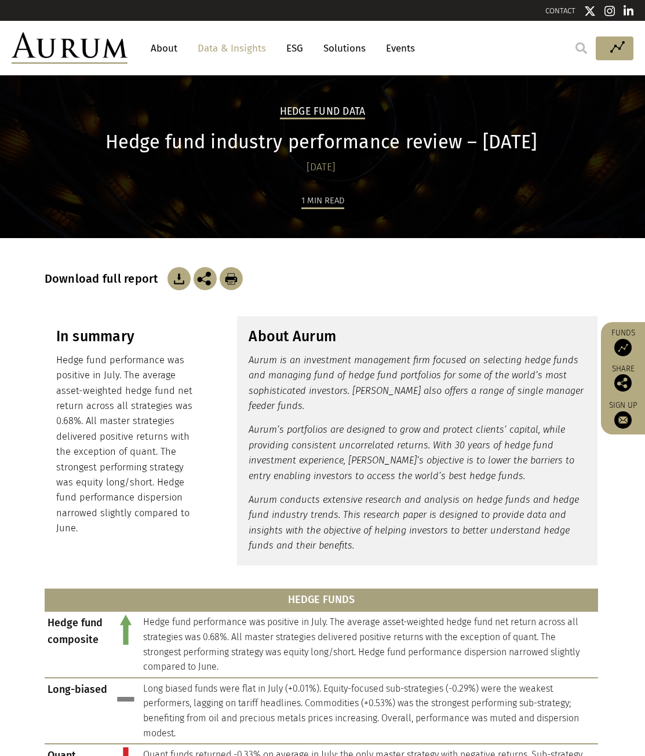  What do you see at coordinates (417, 337) in the screenshot?
I see `h3: About Aurum` at bounding box center [417, 337].